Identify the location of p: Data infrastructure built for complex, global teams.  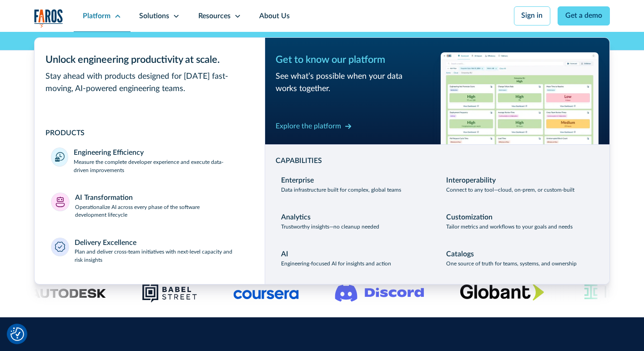
(341, 190).